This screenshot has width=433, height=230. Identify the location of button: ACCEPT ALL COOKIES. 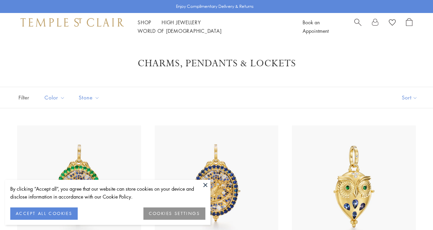
(44, 214).